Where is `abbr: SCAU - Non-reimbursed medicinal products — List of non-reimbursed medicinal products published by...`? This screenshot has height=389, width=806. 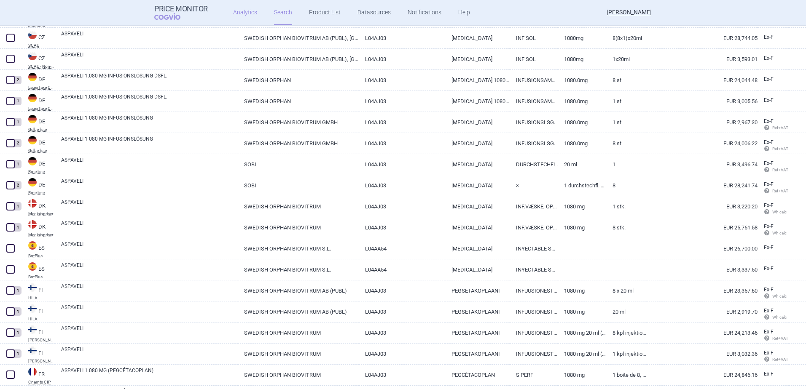
abbr: SCAU - Non-reimbursed medicinal products — List of non-reimbursed medicinal products published by... is located at coordinates (41, 67).